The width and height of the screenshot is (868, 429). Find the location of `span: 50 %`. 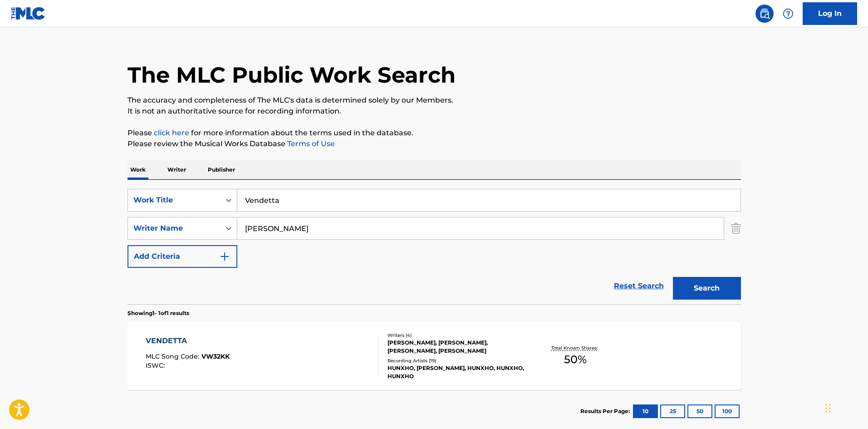

span: 50 % is located at coordinates (576, 360).